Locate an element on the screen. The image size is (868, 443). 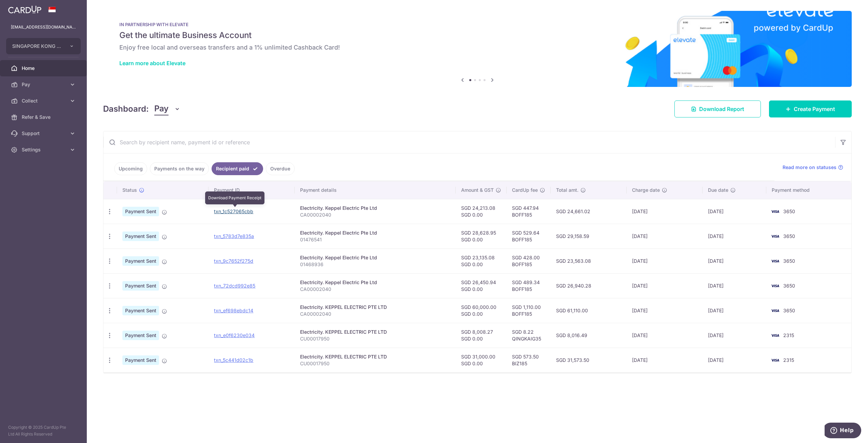
h5: Get the ultimate Business Account is located at coordinates (477, 35).